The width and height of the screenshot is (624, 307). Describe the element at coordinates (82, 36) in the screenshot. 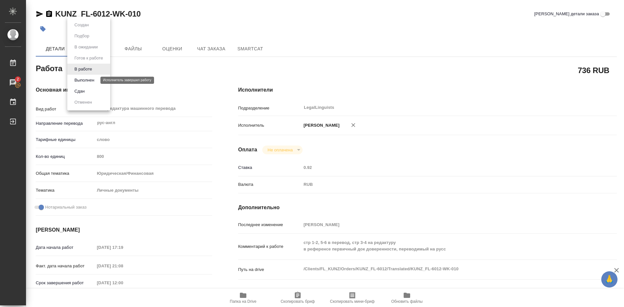

I see `button: Подбор` at that location.